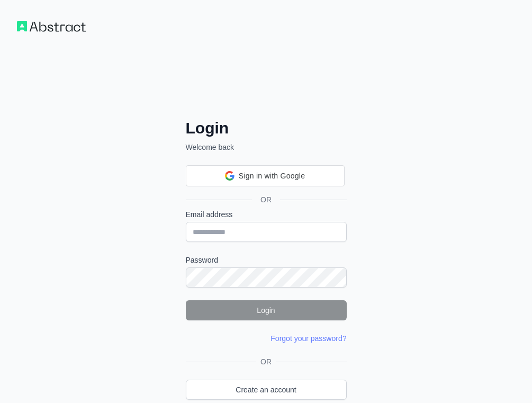 This screenshot has height=403, width=532. Describe the element at coordinates (266, 311) in the screenshot. I see `button: Login` at that location.